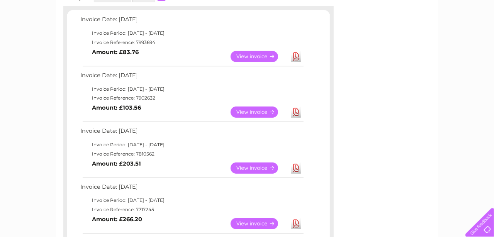 This screenshot has width=494, height=237. What do you see at coordinates (192, 98) in the screenshot?
I see `td: Invoice Reference: 7902632` at bounding box center [192, 98].